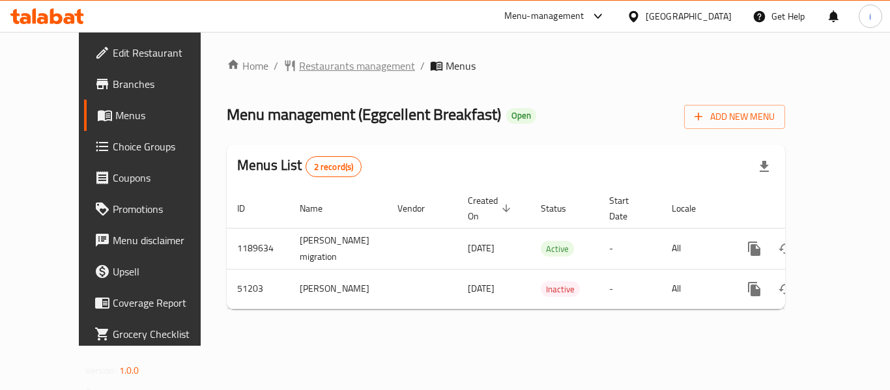 The image size is (890, 390). What do you see at coordinates (156, 209) in the screenshot?
I see `a: Promotions` at bounding box center [156, 209].